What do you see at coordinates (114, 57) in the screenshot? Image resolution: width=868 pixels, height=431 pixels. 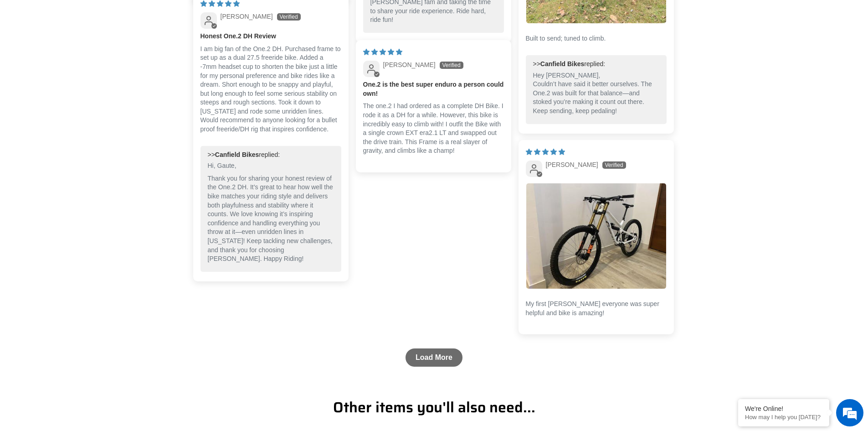 I see `div: Chat with us now` at bounding box center [114, 57].